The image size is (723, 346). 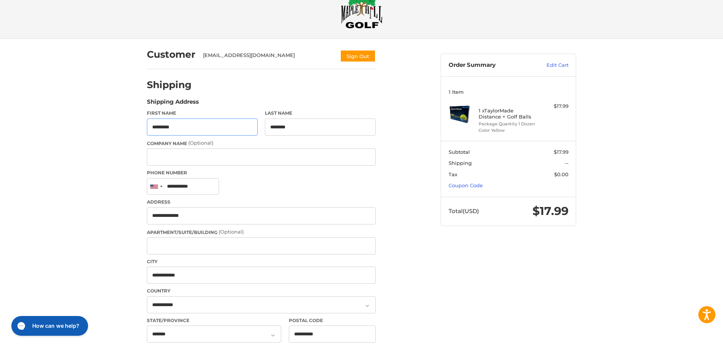 I want to click on label: Company Name, so click(x=261, y=143).